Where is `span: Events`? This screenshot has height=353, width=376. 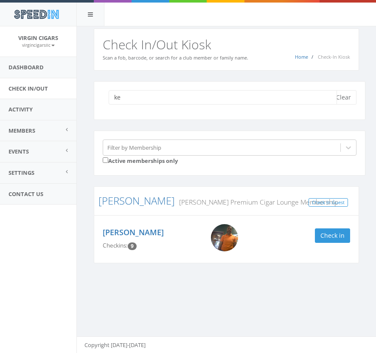
span: Events is located at coordinates (19, 151).